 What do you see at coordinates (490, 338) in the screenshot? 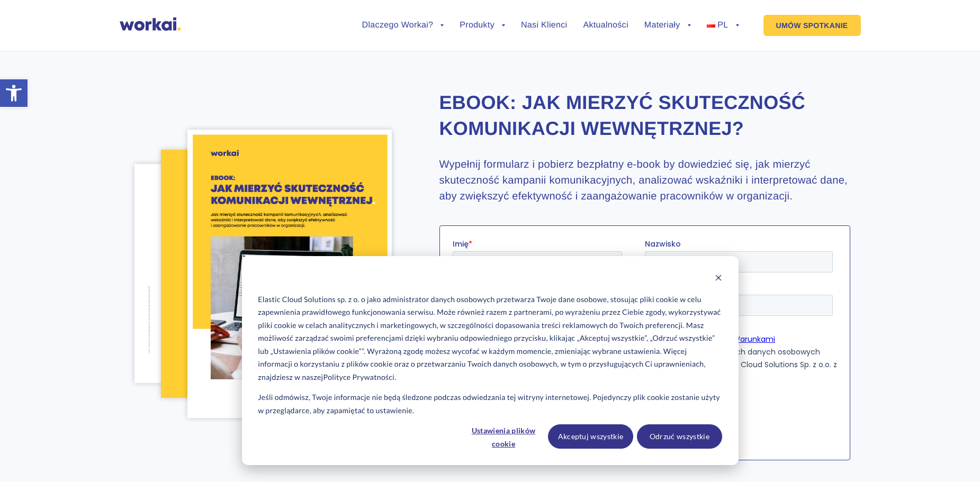
I see `p: Elastic Cloud Solutions sp. z o. o jako administrator danych osobowych przetwarza Twoje dane osob...` at bounding box center [490, 338].